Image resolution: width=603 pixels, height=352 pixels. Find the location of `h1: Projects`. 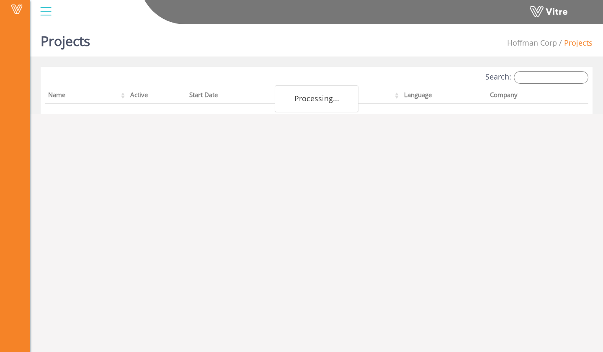

h1: Projects is located at coordinates (65, 39).